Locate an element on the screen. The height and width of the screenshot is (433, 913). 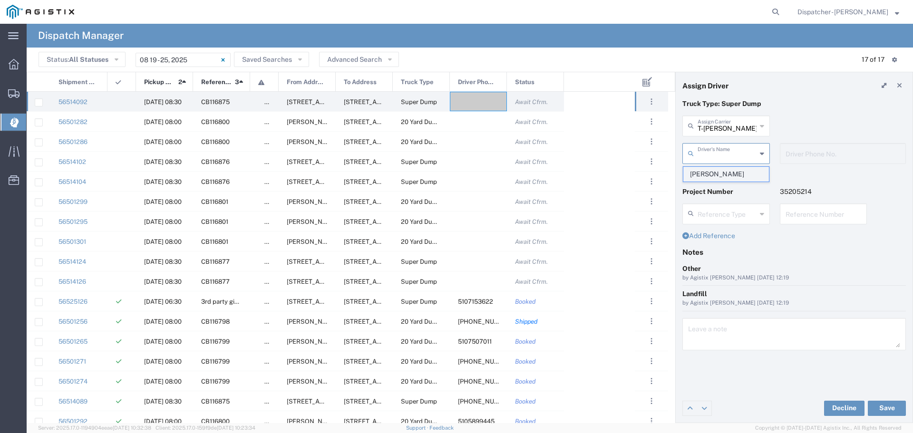
span: Reference is located at coordinates (216, 82).